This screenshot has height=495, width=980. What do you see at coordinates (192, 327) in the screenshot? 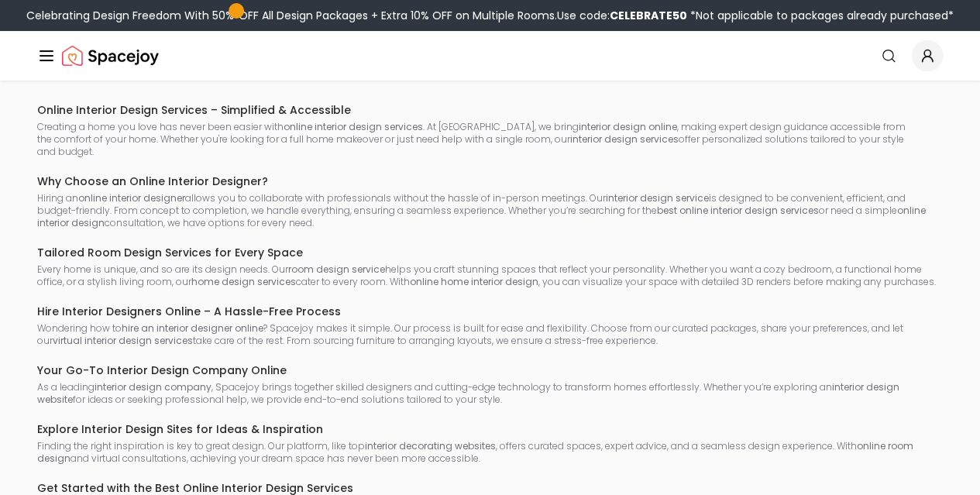
I see `strong: hire an interior designer online` at bounding box center [192, 327].